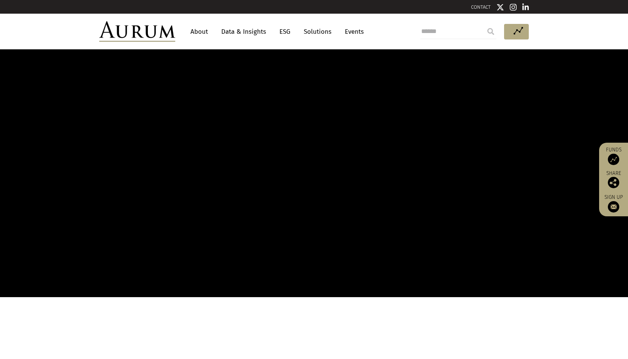  Describe the element at coordinates (199, 32) in the screenshot. I see `a: About` at that location.